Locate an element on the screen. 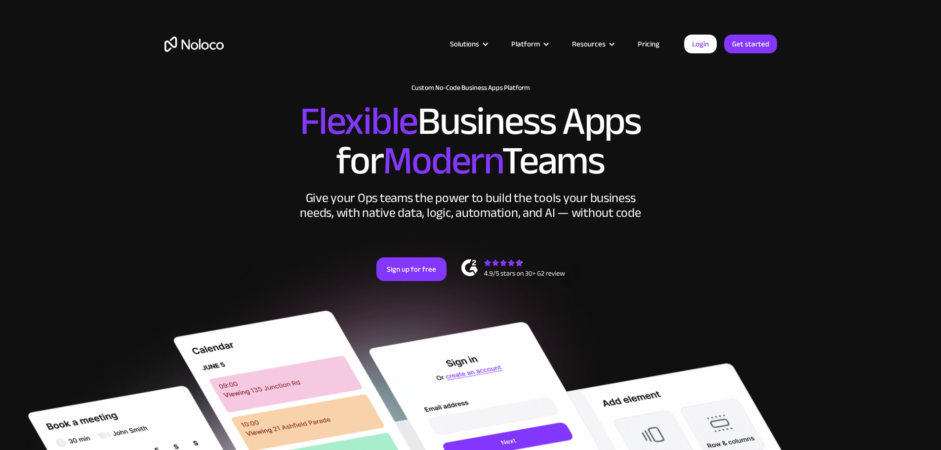 This screenshot has height=450, width=941. a: Sign up for free is located at coordinates (411, 269).